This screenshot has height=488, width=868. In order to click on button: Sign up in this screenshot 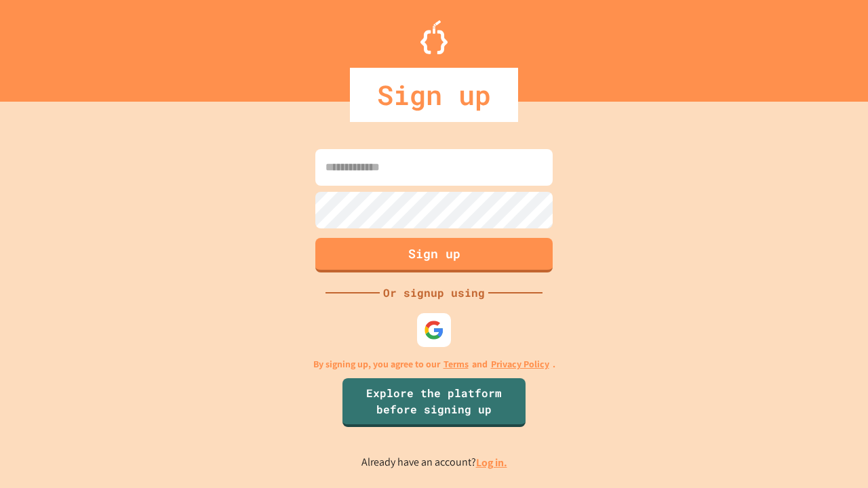, I will do `click(434, 255)`.